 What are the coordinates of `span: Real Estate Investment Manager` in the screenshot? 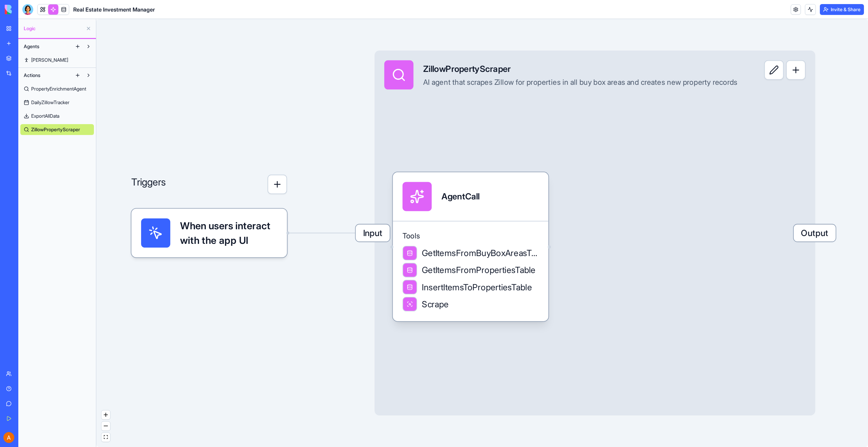 It's located at (114, 10).